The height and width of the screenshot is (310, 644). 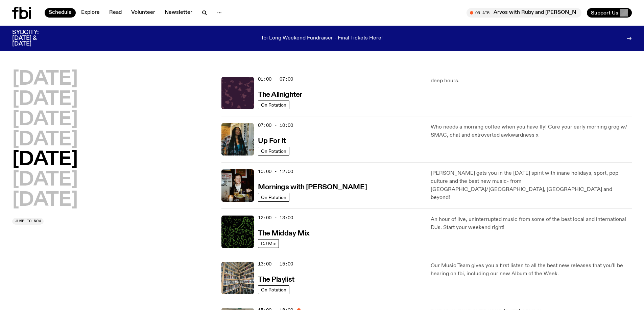 What do you see at coordinates (275, 264) in the screenshot?
I see `span: 13:00 - 15:00` at bounding box center [275, 264].